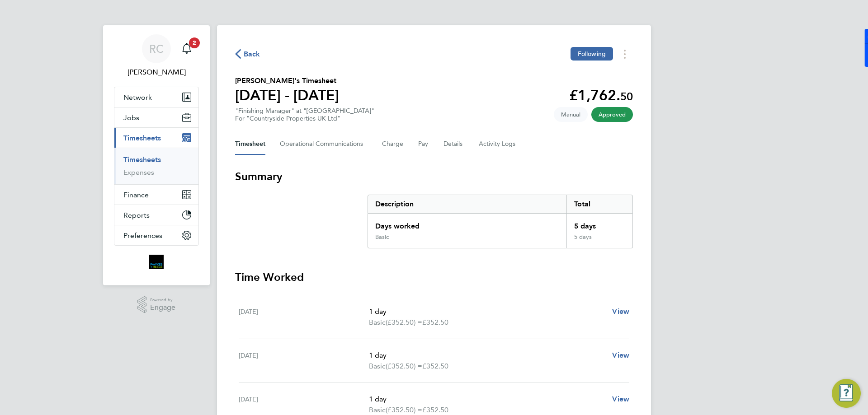 Image resolution: width=868 pixels, height=415 pixels. What do you see at coordinates (156, 262) in the screenshot?
I see `img: bromak-logo-retina.png` at bounding box center [156, 262].